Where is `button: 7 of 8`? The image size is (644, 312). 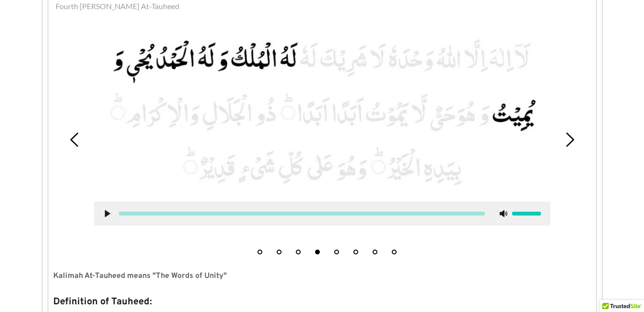 button: 7 of 8 is located at coordinates (375, 252).